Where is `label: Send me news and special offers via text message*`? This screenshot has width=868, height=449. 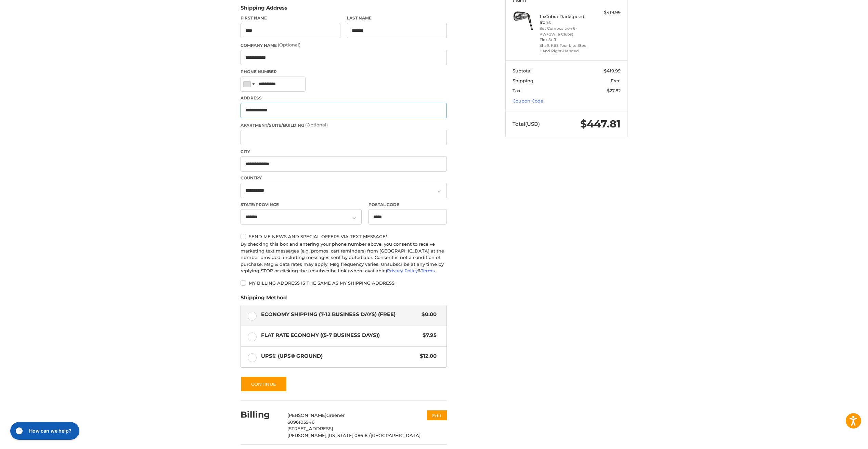 label: Send me news and special offers via text message* is located at coordinates (343, 236).